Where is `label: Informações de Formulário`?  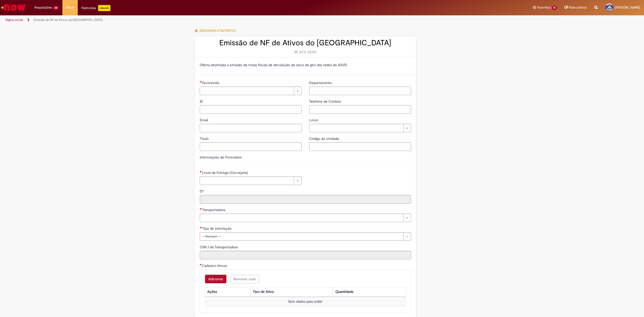 label: Informações de Formulário is located at coordinates (221, 157).